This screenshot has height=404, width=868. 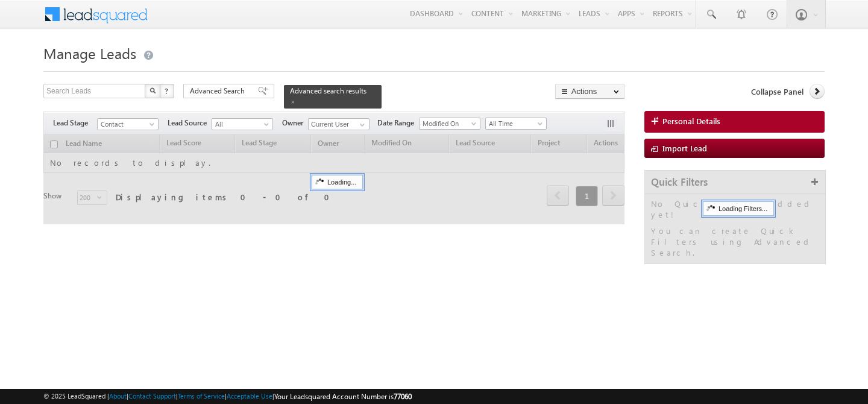 I want to click on img: Search, so click(x=153, y=91).